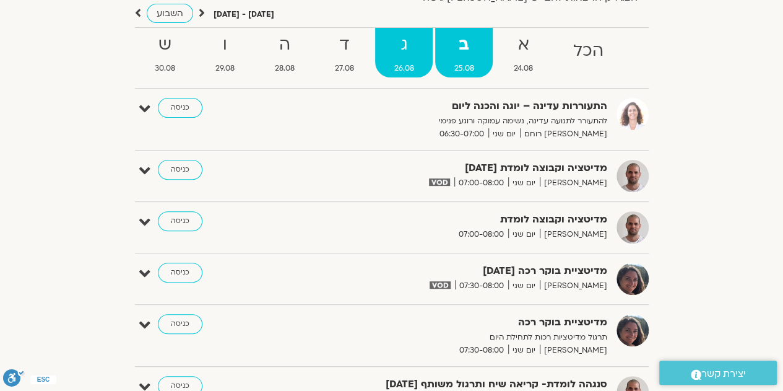 The height and width of the screenshot is (391, 783). Describe the element at coordinates (456, 219) in the screenshot. I see `strong: מדיטציה וקבוצה לומדת` at that location.